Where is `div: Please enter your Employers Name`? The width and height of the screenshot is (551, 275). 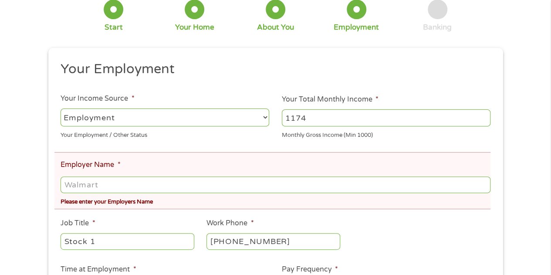
div: Please enter your Employers Name is located at coordinates (275, 200).